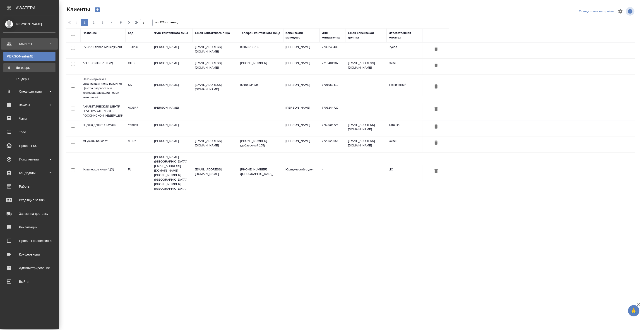 This screenshot has width=644, height=330. Describe the element at coordinates (37, 8) in the screenshot. I see `div: AWATERA` at that location.